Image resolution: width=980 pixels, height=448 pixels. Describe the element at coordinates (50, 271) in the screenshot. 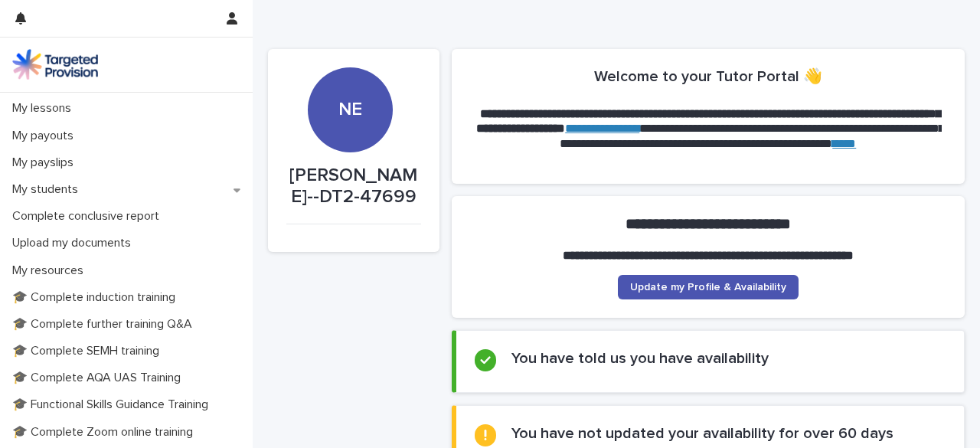

I see `p: My resources` at that location.